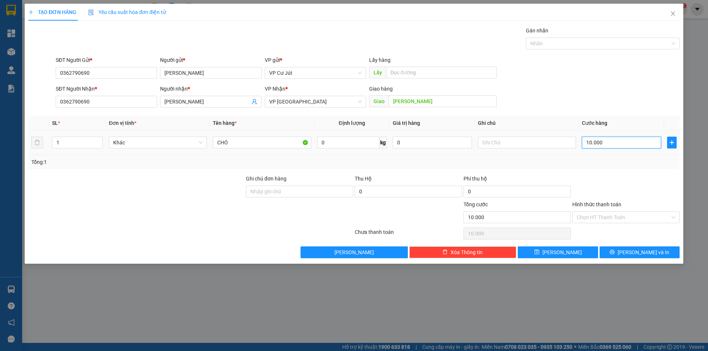  Describe the element at coordinates (210, 60) in the screenshot. I see `div: Người gửi` at that location.